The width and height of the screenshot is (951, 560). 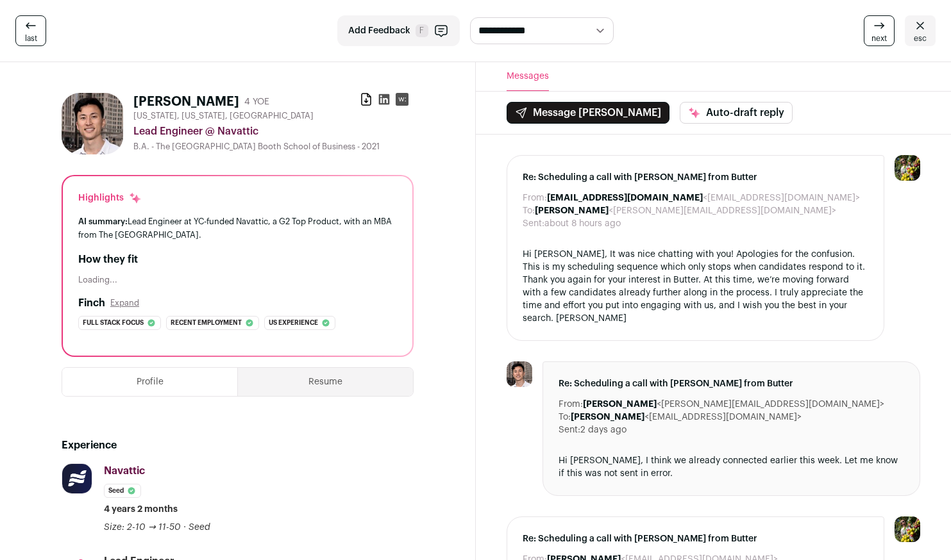 I want to click on span: AI summary:, so click(x=103, y=221).